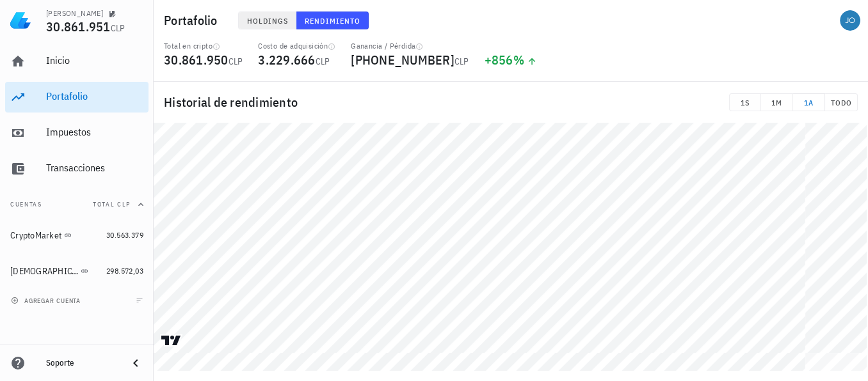  What do you see at coordinates (171, 340) in the screenshot?
I see `a: Charting by TradingView` at bounding box center [171, 340].